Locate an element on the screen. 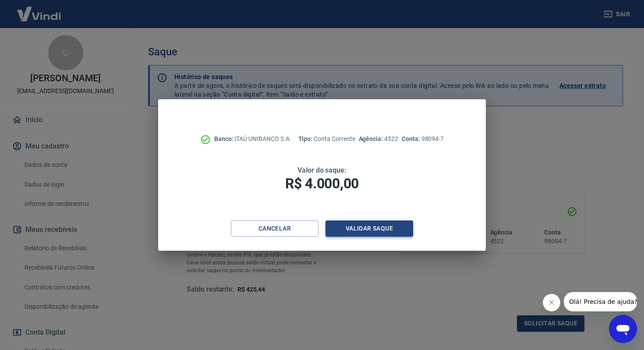 This screenshot has width=644, height=350. span: Valor do saque: is located at coordinates (322, 170).